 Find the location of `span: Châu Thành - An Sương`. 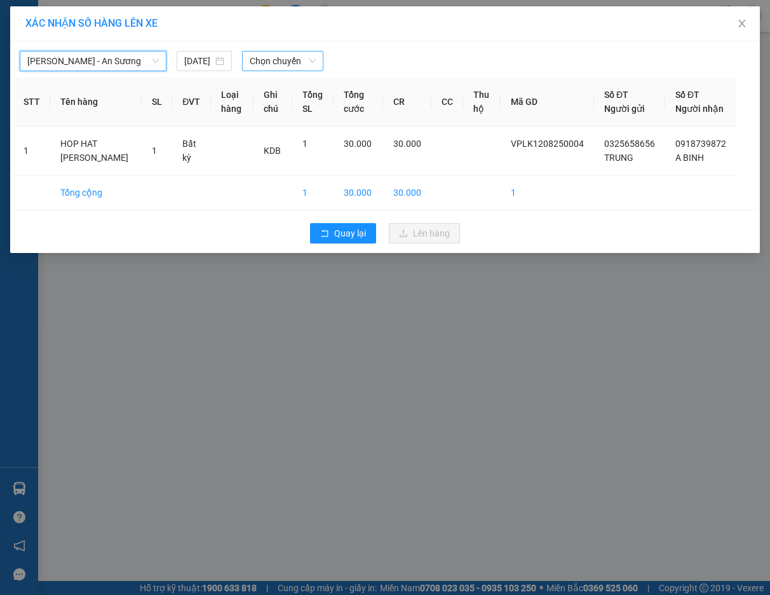

span: Châu Thành - An Sương is located at coordinates (93, 61).